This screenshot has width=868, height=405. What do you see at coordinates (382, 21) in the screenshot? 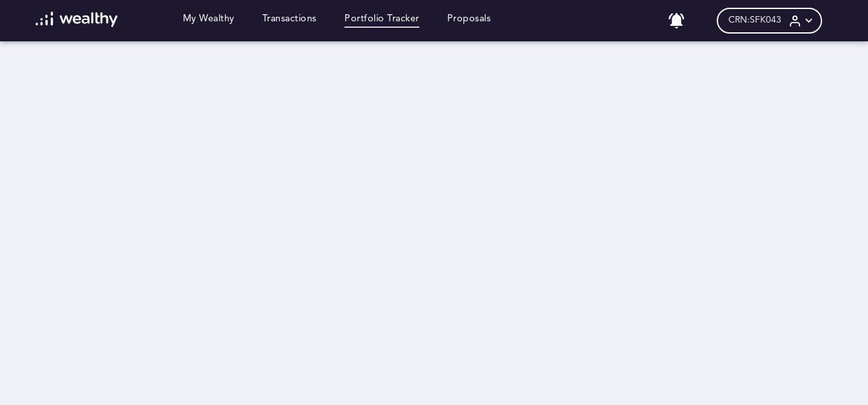
I see `a: Portfolio Tracker` at bounding box center [382, 21].